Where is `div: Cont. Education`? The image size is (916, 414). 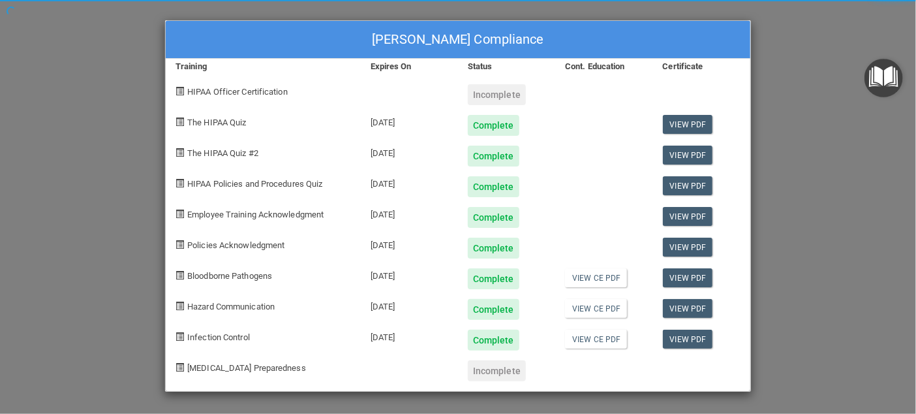
div: Cont. Education is located at coordinates (604, 67).